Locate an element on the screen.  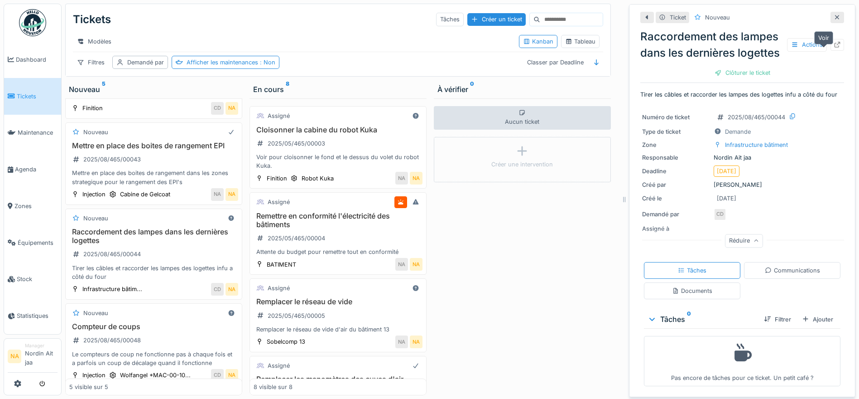
div: Remplacer le réseau de vide d'air du bâtiment 13 is located at coordinates (338, 329).